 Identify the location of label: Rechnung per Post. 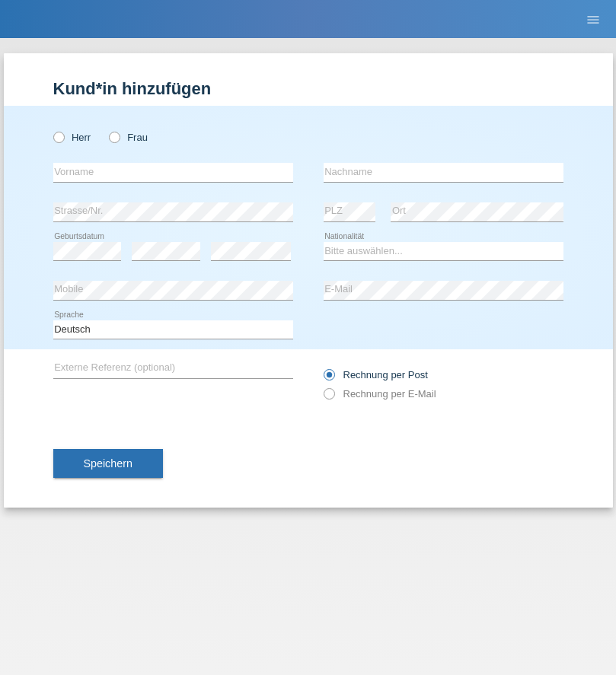
(375, 374).